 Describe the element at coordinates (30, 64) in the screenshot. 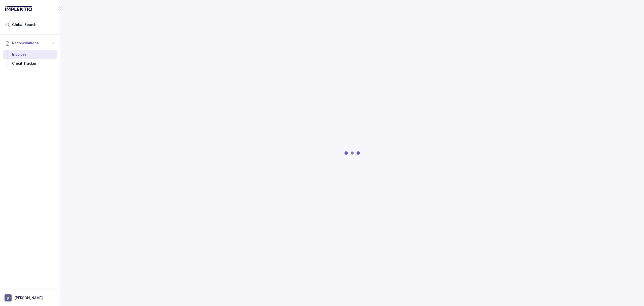

I see `div: Credit Tracker` at that location.